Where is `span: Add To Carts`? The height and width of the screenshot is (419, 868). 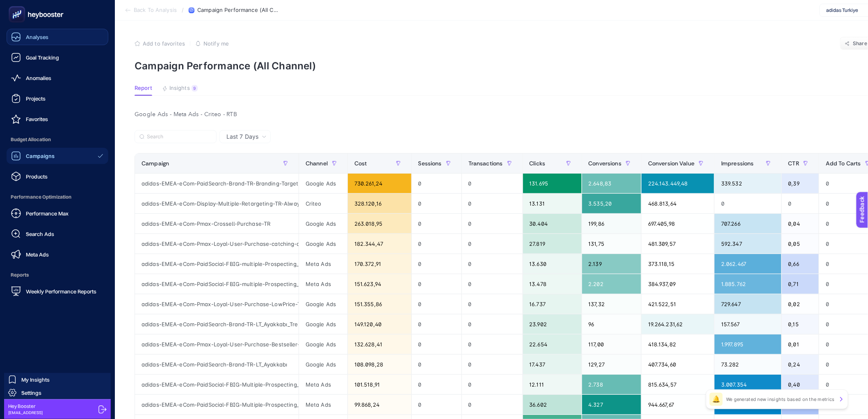 span: Add To Carts is located at coordinates (844, 163).